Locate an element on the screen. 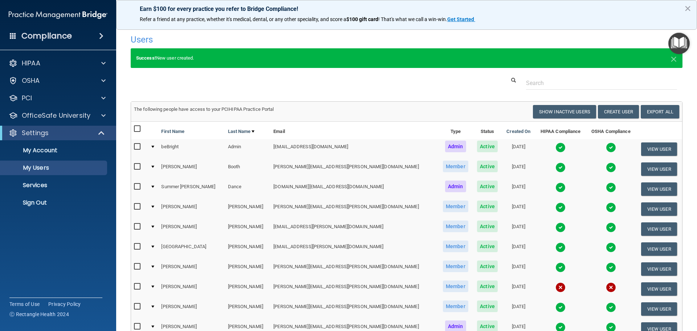 This screenshot has height=331, width=697. strong: Get Started is located at coordinates (461, 19).